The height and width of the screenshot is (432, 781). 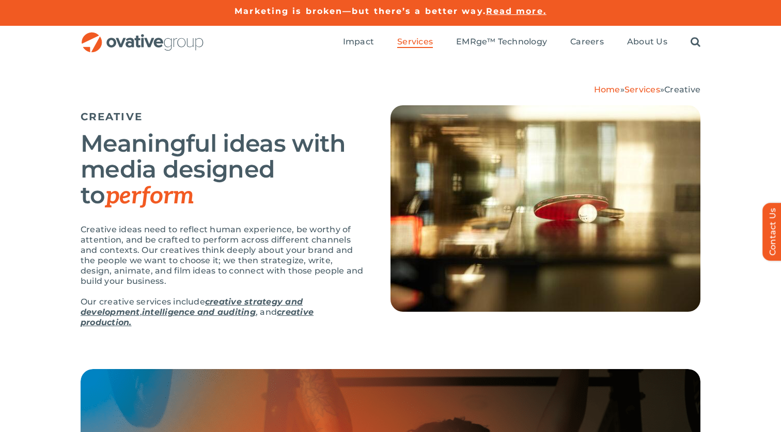 What do you see at coordinates (223, 117) in the screenshot?
I see `h5: CREATIVE` at bounding box center [223, 117].